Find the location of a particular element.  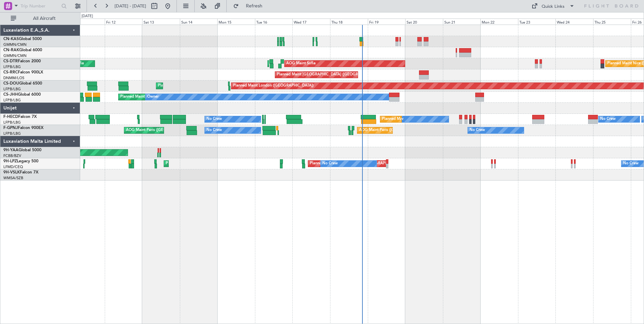

a: 9H-VSLKFalcon 7X is located at coordinates (21, 173).